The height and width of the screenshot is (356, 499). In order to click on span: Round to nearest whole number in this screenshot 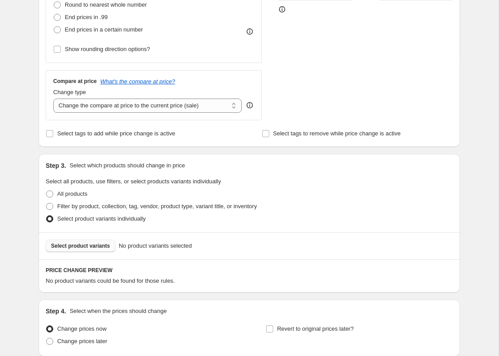, I will do `click(106, 4)`.